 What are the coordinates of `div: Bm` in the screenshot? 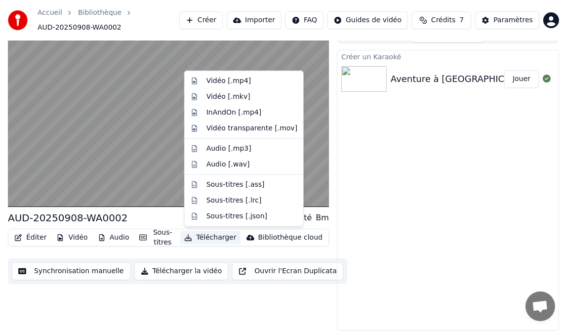 It's located at (322, 218).